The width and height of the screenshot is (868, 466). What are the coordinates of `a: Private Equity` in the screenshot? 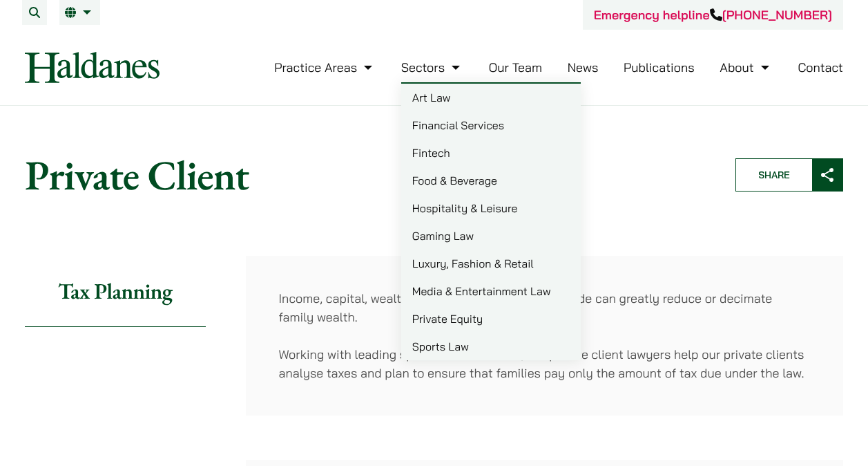 It's located at (491, 319).